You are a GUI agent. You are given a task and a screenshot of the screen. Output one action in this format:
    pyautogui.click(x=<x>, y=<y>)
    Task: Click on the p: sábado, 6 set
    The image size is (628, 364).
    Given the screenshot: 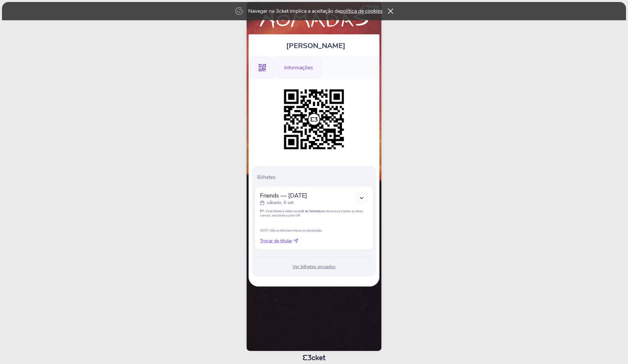 What is the action you would take?
    pyautogui.click(x=280, y=203)
    